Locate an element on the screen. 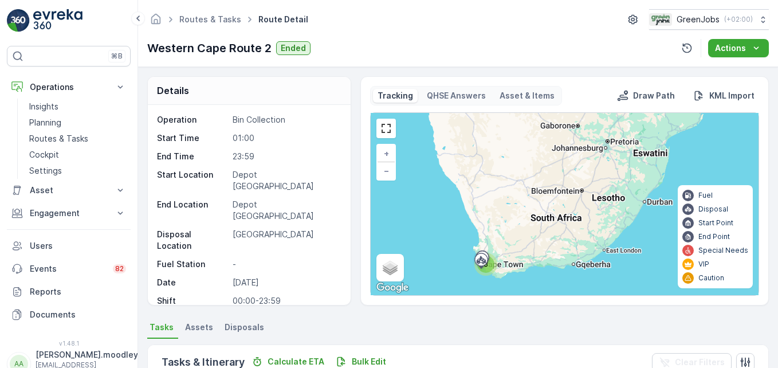 Image resolution: width=778 pixels, height=368 pixels. span: Route Detail is located at coordinates (283, 19).